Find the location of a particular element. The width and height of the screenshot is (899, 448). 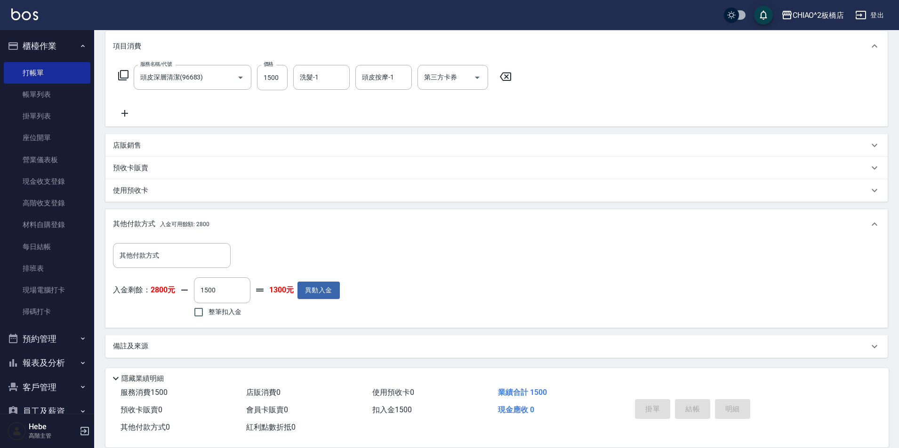

button: 員工及薪資 is located at coordinates (47, 412).